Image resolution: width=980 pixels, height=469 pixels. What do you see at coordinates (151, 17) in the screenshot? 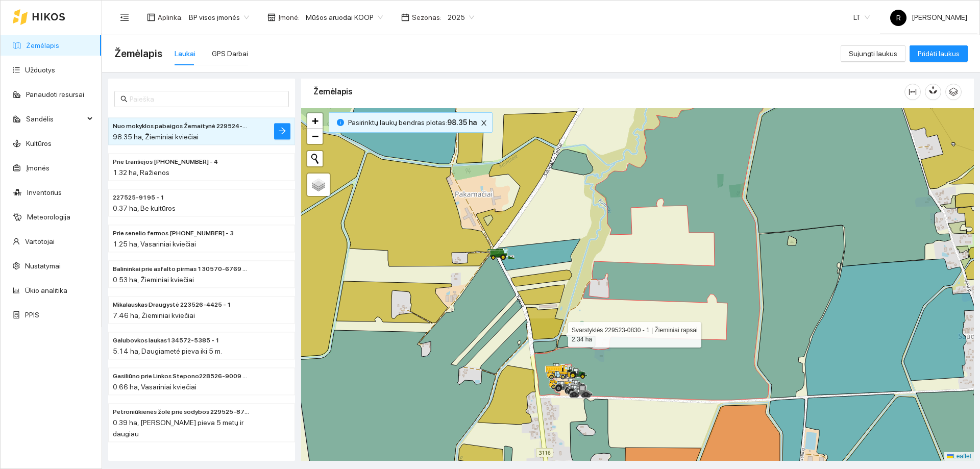
I see `span: layout` at bounding box center [151, 17].